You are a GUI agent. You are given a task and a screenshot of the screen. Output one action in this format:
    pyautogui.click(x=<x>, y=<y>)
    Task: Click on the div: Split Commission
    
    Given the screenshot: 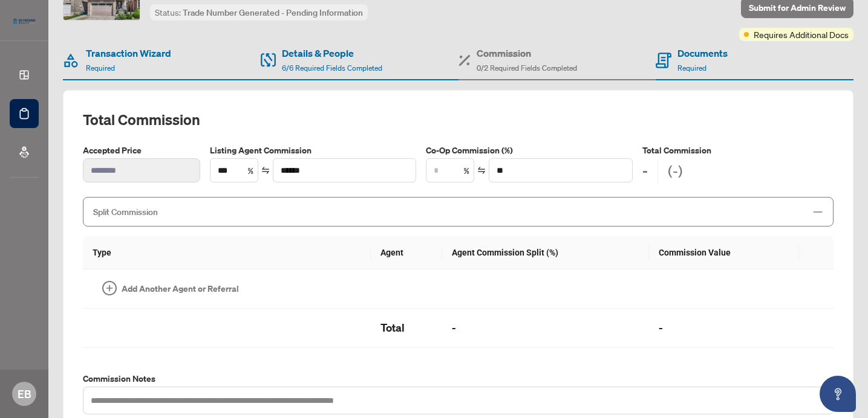 What is the action you would take?
    pyautogui.click(x=458, y=211)
    